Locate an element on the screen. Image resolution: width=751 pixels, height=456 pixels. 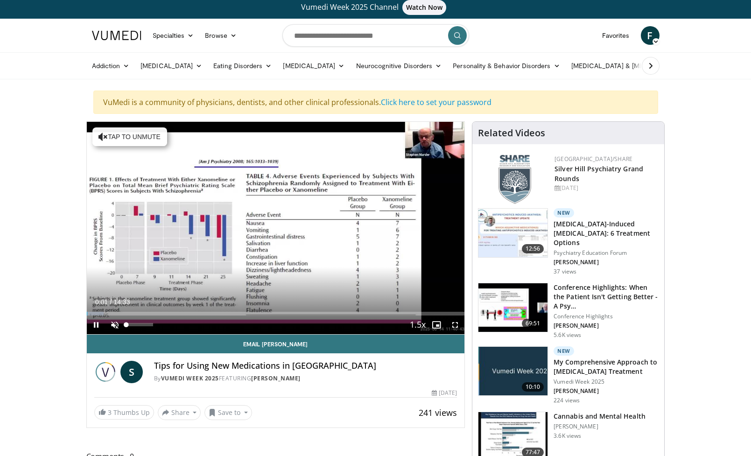
button: Enable picture-in-picture mode is located at coordinates (436, 325).